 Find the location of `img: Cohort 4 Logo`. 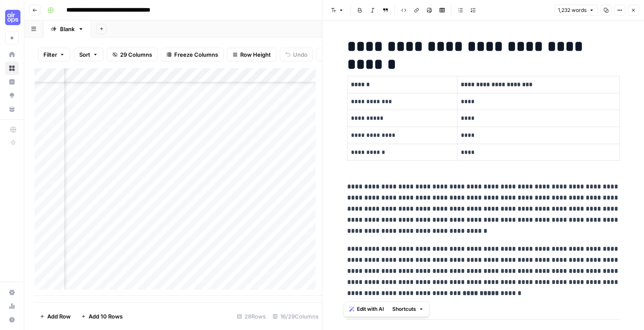

img: Cohort 4 Logo is located at coordinates (13, 18).